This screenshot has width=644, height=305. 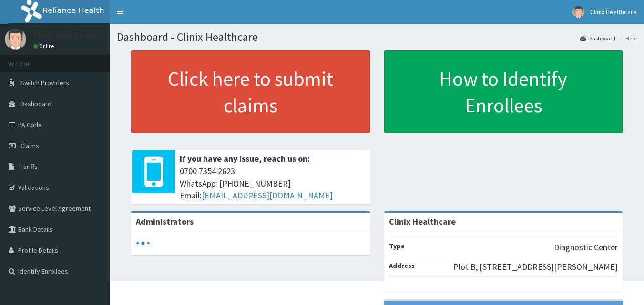 I want to click on p: Clinix Healthcare, so click(x=65, y=35).